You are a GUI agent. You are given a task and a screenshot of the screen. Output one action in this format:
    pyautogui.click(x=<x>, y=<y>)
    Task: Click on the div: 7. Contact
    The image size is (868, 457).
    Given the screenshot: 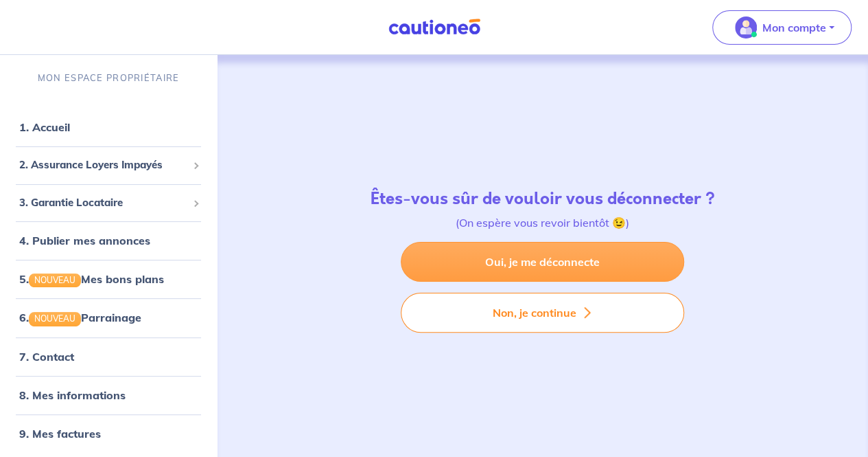 What is the action you would take?
    pyautogui.click(x=108, y=356)
    